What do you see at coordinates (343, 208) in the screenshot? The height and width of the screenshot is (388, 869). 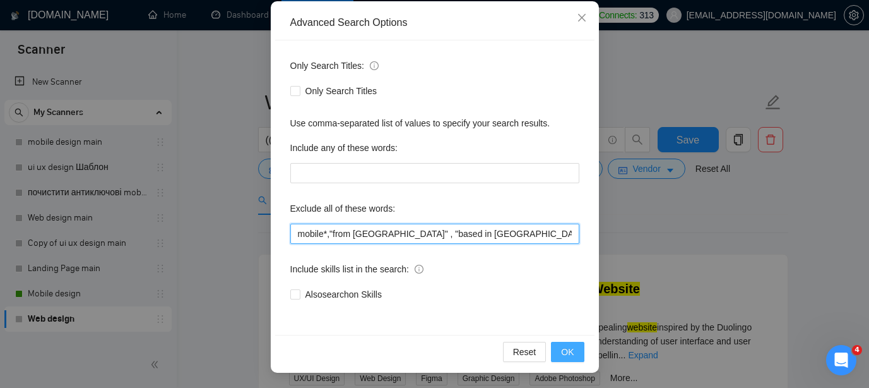 I see `label: Exclude all of these words:` at bounding box center [343, 208].